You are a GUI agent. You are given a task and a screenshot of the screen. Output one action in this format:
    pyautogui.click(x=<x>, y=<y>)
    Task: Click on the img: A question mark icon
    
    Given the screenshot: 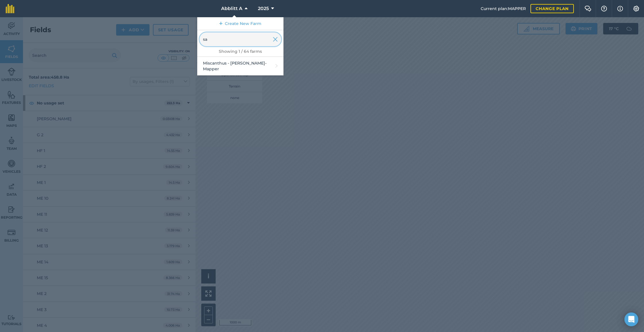 What is the action you would take?
    pyautogui.click(x=604, y=8)
    